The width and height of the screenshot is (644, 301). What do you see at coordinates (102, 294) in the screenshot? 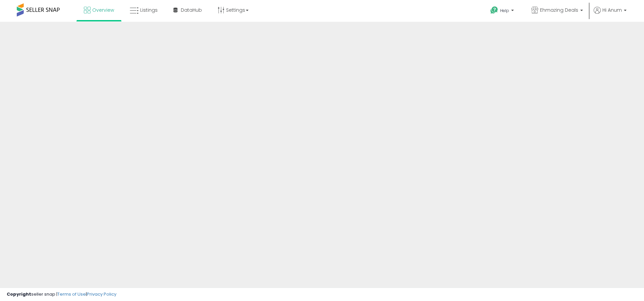
I see `a: Privacy Policy` at bounding box center [102, 294].